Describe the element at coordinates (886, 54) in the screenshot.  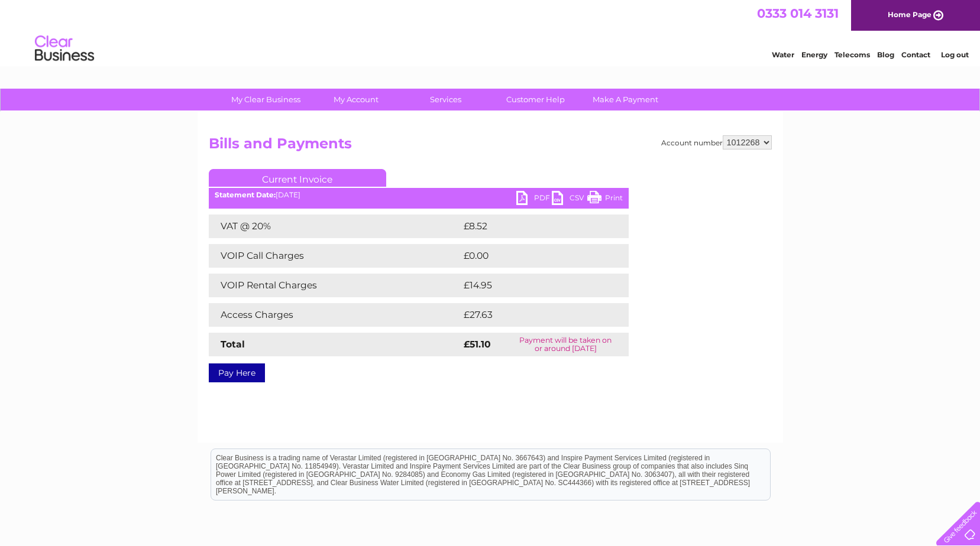
I see `a: Blog` at that location.